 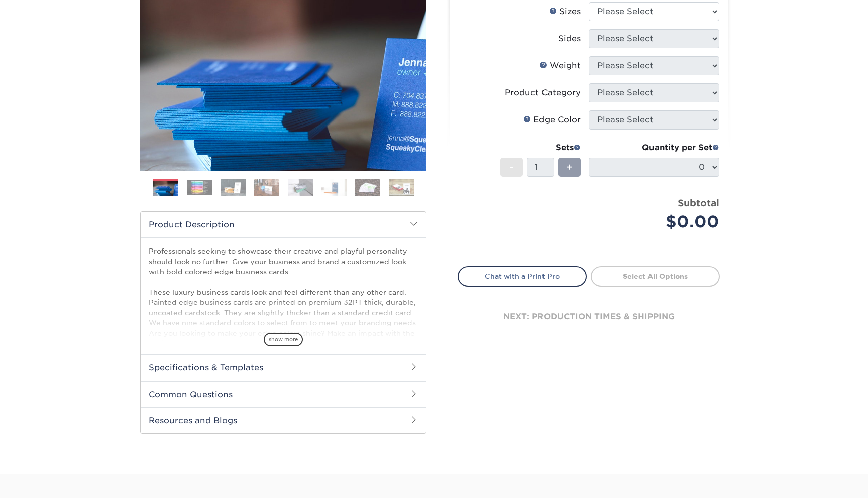 I want to click on img: Business Cards 01, so click(x=165, y=188).